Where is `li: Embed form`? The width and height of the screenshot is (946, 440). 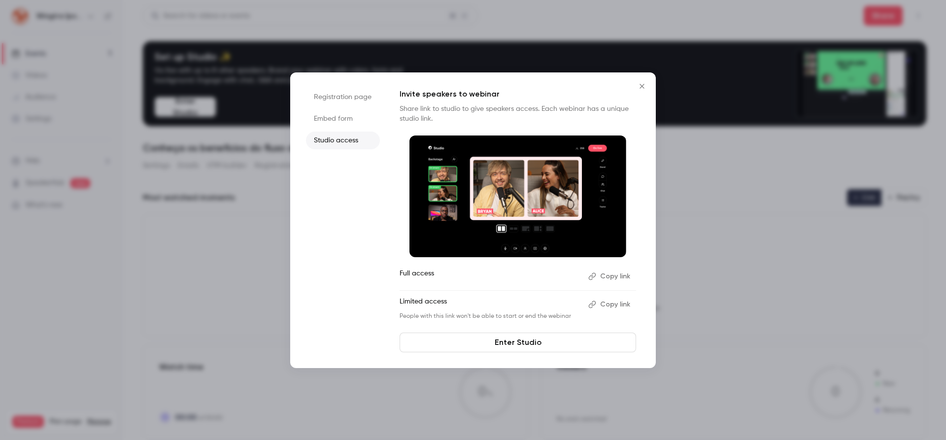
li: Embed form is located at coordinates (343, 119).